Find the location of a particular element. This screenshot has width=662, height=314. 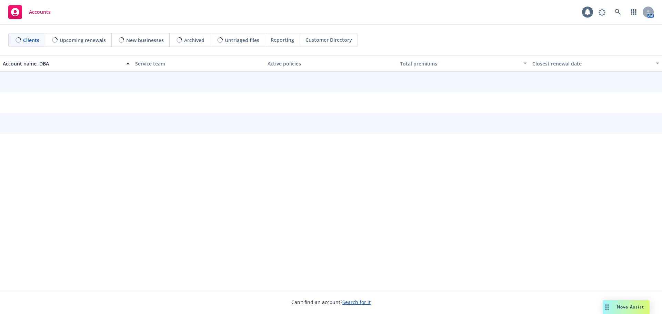

button: Nova Assist is located at coordinates (627, 307).